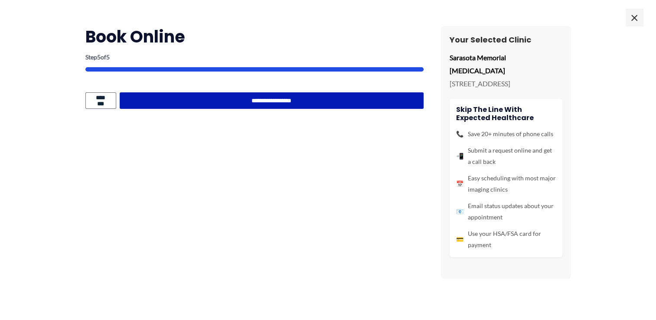 The image size is (656, 320). What do you see at coordinates (255, 36) in the screenshot?
I see `h2: Book Online` at bounding box center [255, 36].